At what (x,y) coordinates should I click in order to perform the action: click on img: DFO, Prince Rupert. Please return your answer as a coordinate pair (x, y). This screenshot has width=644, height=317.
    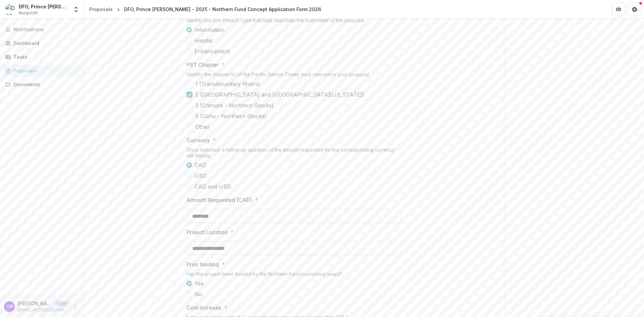
    Looking at the image, I should click on (11, 9).